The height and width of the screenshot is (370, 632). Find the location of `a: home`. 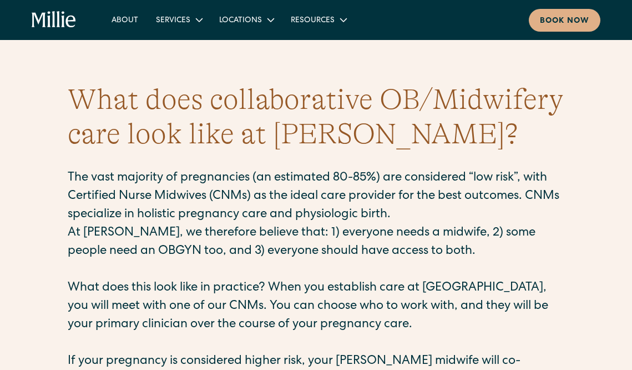

a: home is located at coordinates (54, 19).